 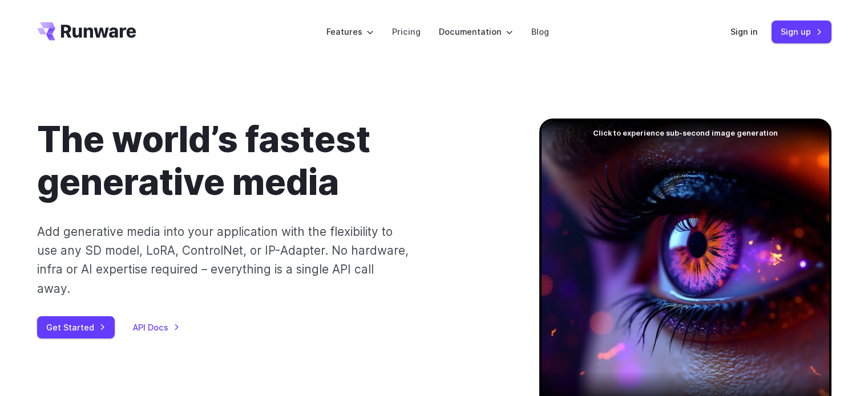 I want to click on a: Get Started, so click(x=76, y=327).